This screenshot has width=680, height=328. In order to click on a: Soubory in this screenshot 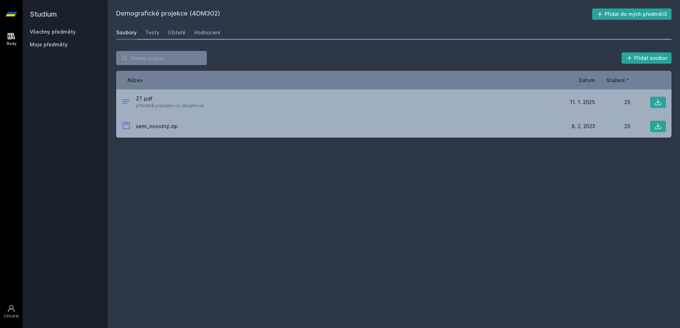, I will do `click(126, 33)`.